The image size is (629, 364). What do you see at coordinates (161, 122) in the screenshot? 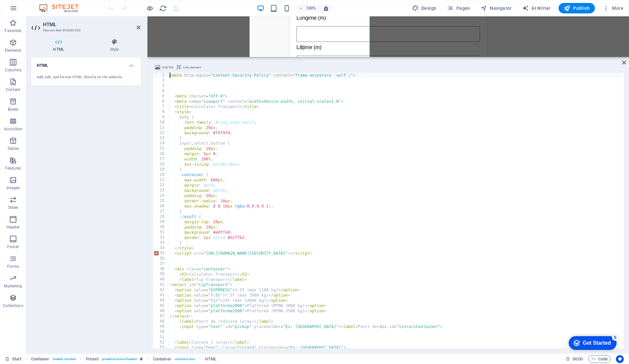
I see `div: 10` at bounding box center [161, 122].